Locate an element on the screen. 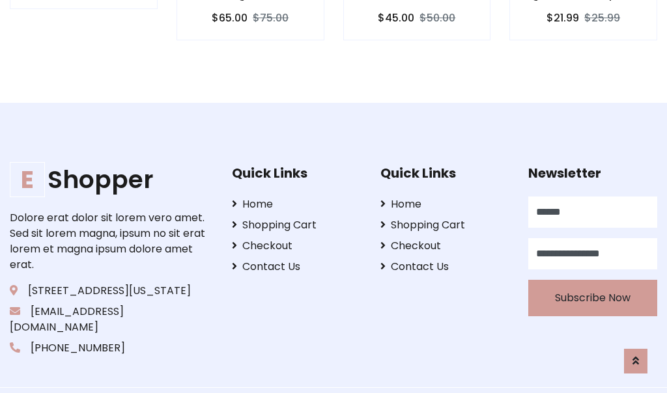 The image size is (667, 393). h6: $45.00 is located at coordinates (396, 18).